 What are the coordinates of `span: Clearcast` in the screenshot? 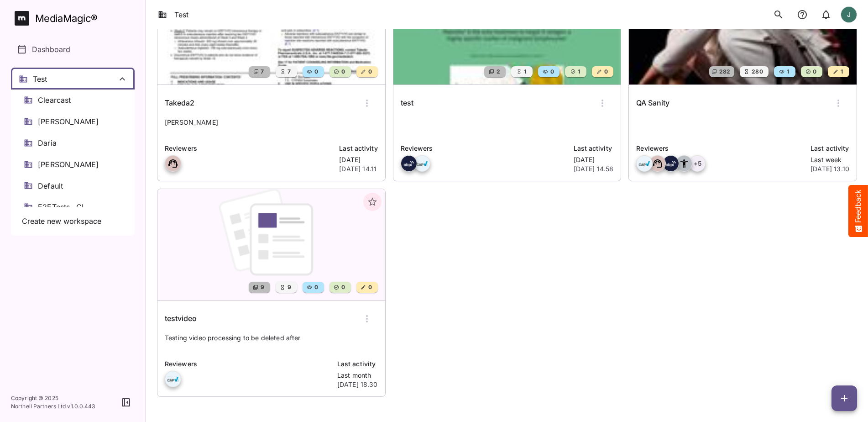 It's located at (54, 100).